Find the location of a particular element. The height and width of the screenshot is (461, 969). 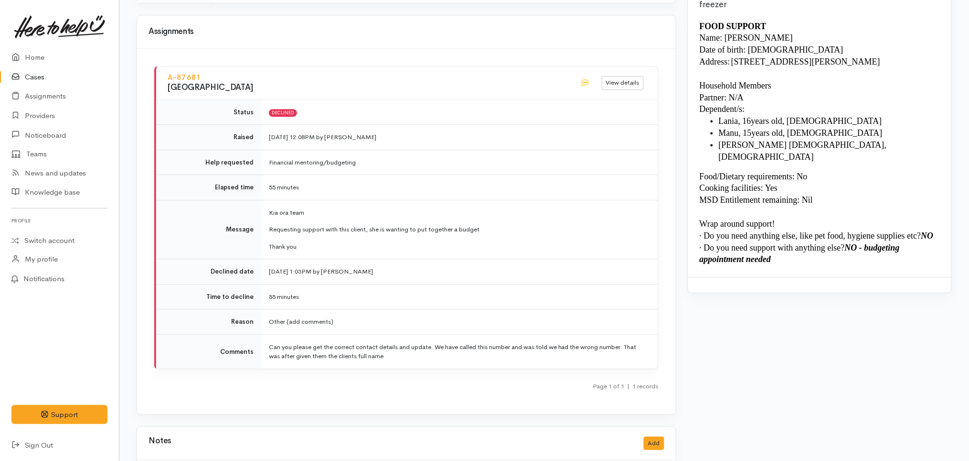

span: Declined is located at coordinates (283, 113).